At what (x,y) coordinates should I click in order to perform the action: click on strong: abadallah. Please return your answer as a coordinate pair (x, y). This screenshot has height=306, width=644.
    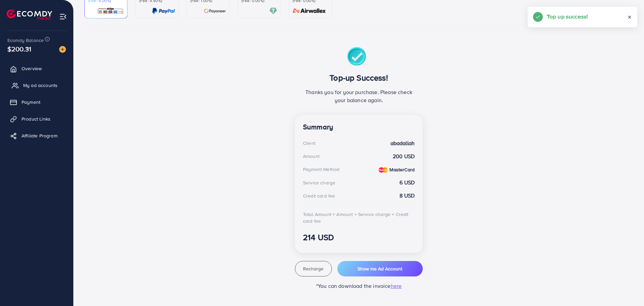
    Looking at the image, I should click on (403, 143).